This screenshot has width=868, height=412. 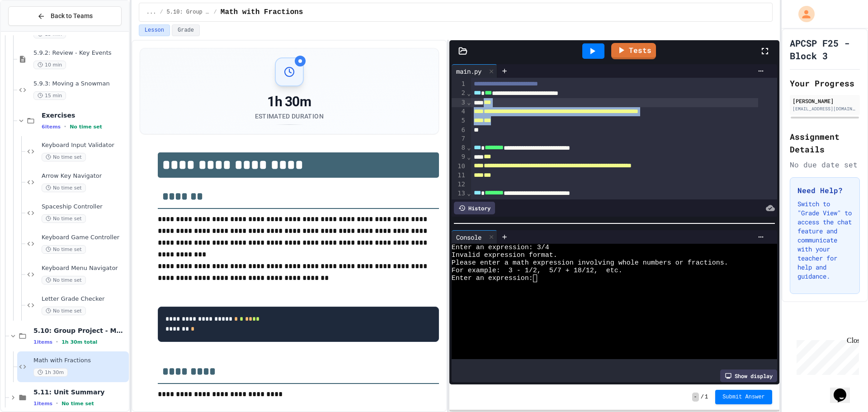 What do you see at coordinates (289, 102) in the screenshot?
I see `div: 1h 30m` at bounding box center [289, 102].